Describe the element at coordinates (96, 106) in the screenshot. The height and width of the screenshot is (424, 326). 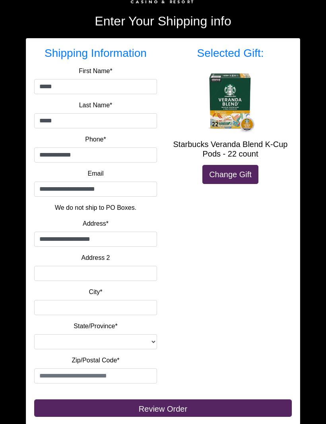
I see `label: Last Name*` at that location.